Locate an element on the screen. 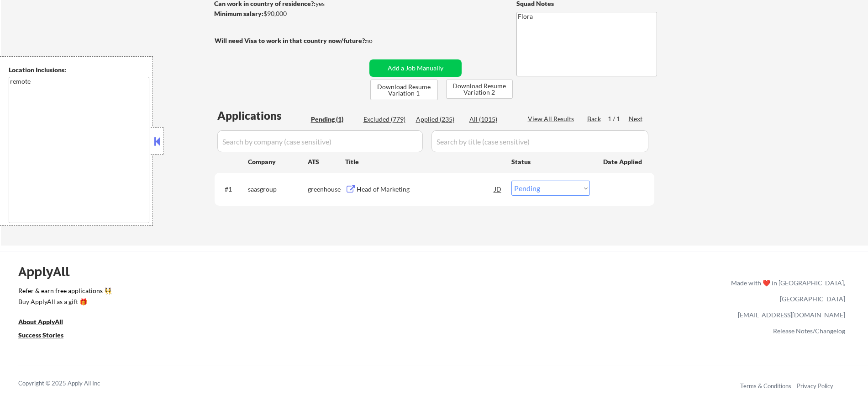 Image resolution: width=868 pixels, height=417 pixels. a: Privacy Policy is located at coordinates (814, 386).